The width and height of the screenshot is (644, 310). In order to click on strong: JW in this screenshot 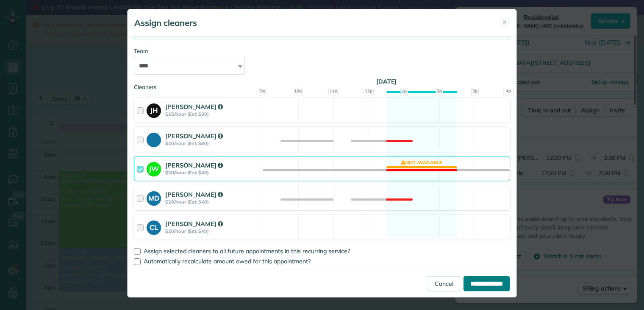, I will do `click(154, 168)`.